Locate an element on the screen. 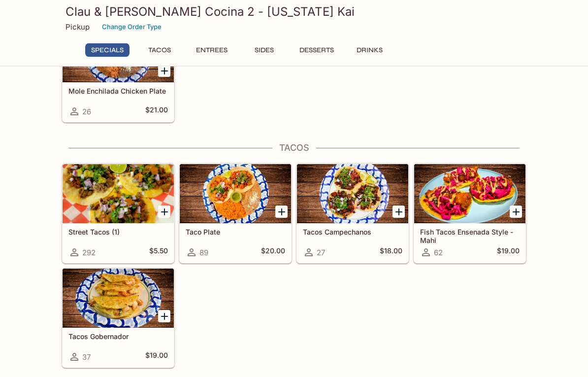  button: Tacos is located at coordinates (160, 50).